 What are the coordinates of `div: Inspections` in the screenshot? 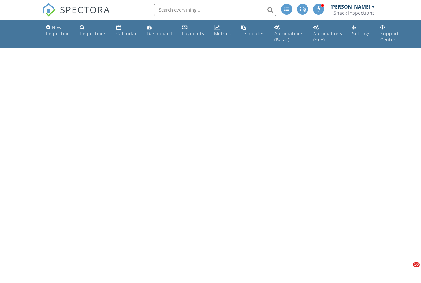 It's located at (93, 33).